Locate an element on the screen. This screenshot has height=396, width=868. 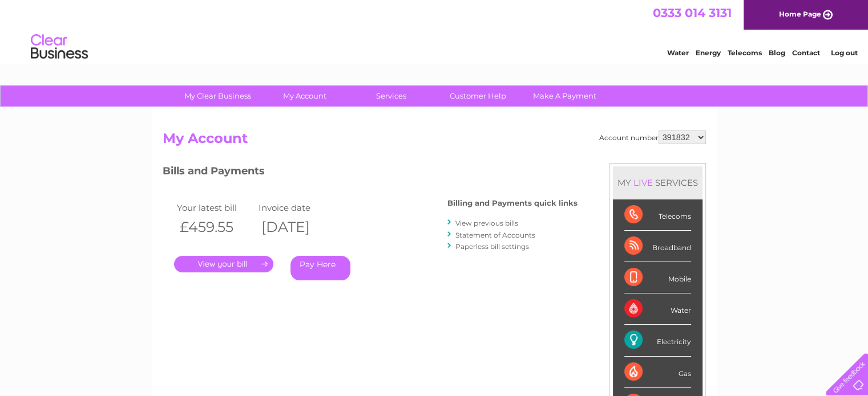
a: Telecoms is located at coordinates (745, 52).